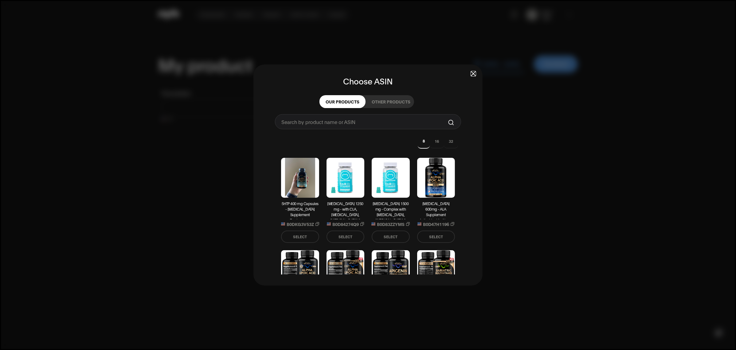 The image size is (736, 350). Describe the element at coordinates (390, 224) in the screenshot. I see `button: Copy product code B0D83ZZYMS` at that location.